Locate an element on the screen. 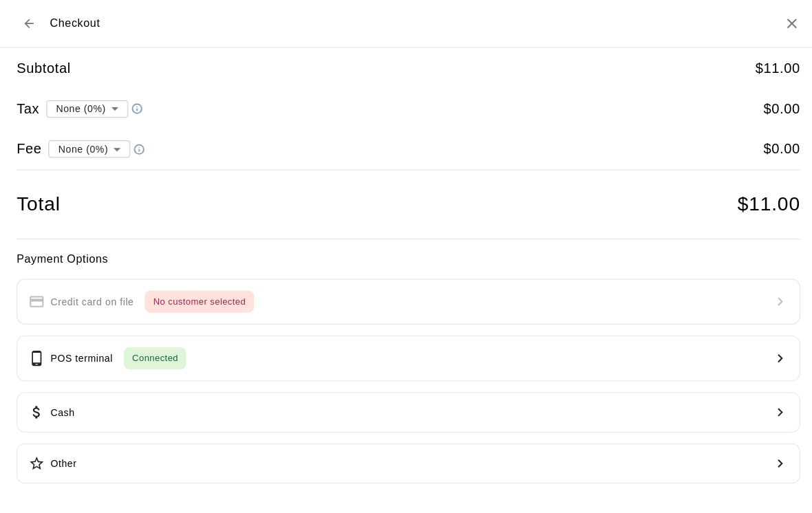 The image size is (812, 513). button: Back to cart is located at coordinates (29, 24).